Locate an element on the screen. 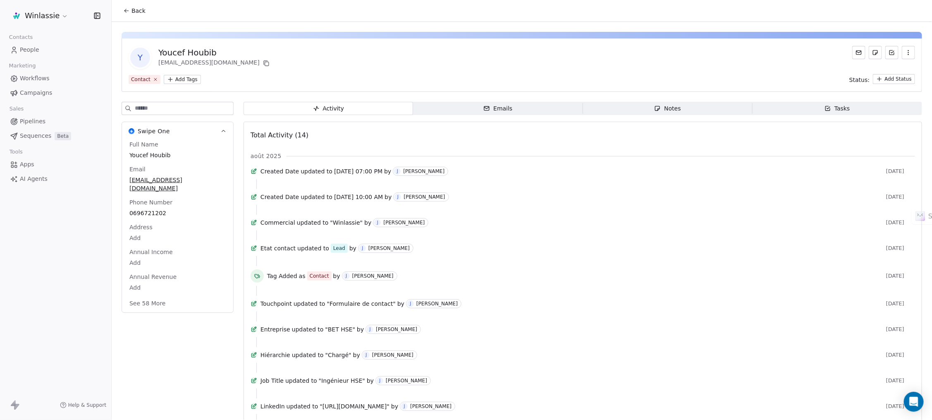 The width and height of the screenshot is (932, 420). button: Back is located at coordinates (134, 11).